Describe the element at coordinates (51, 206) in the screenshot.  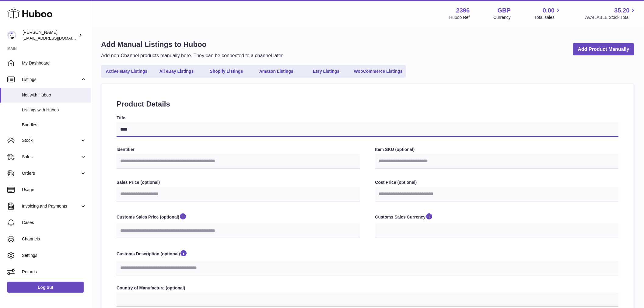
I see `span: Invoicing and Payments` at that location.